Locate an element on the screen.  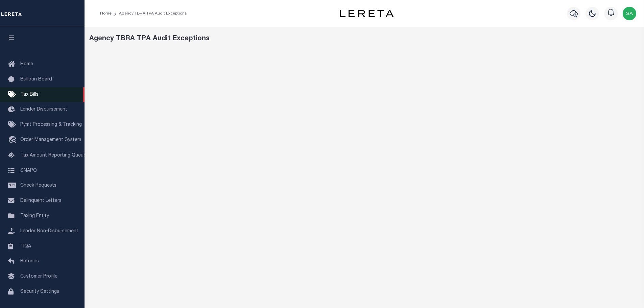
span: Security Settings is located at coordinates (40, 292).